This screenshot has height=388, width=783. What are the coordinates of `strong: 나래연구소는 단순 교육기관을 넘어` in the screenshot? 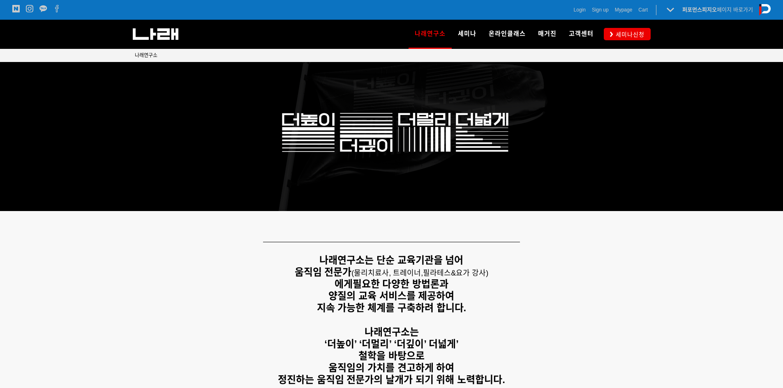 It's located at (391, 260).